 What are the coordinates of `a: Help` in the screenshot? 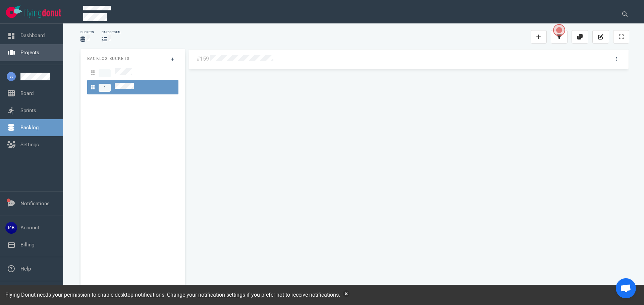 It's located at (25, 269).